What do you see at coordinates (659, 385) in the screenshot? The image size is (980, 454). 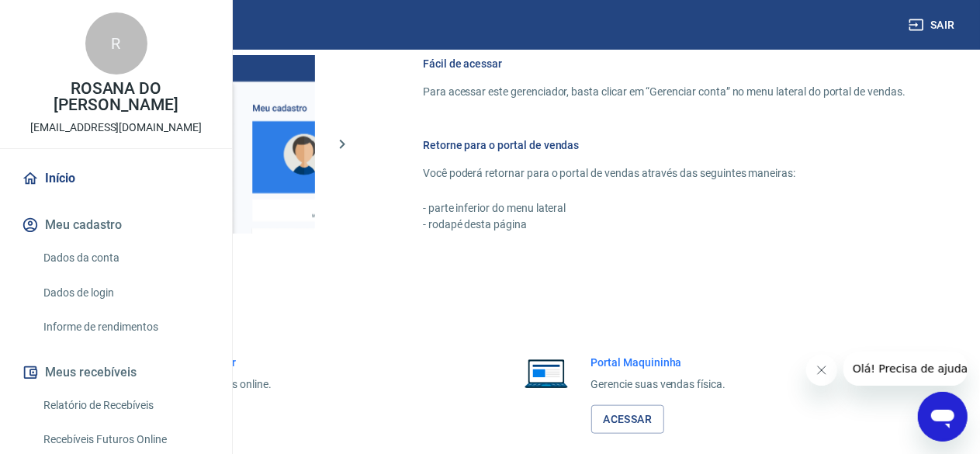 I see `p: Gerencie suas vendas física.` at bounding box center [659, 385].